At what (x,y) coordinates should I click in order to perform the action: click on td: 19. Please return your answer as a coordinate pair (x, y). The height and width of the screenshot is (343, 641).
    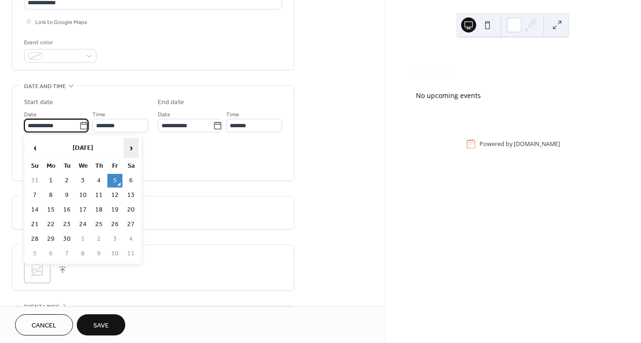
    Looking at the image, I should click on (115, 210).